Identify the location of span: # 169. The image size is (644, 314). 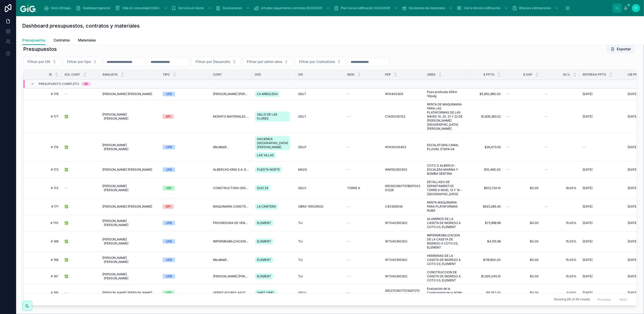
(44, 242).